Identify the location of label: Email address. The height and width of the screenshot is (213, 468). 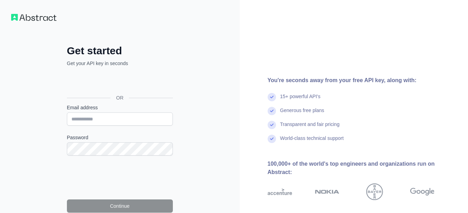
(120, 108).